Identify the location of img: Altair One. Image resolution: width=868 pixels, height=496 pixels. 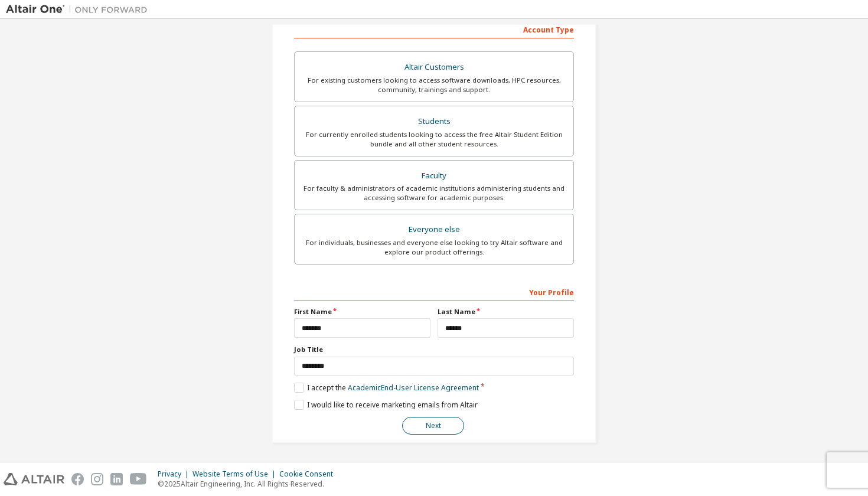
(80, 10).